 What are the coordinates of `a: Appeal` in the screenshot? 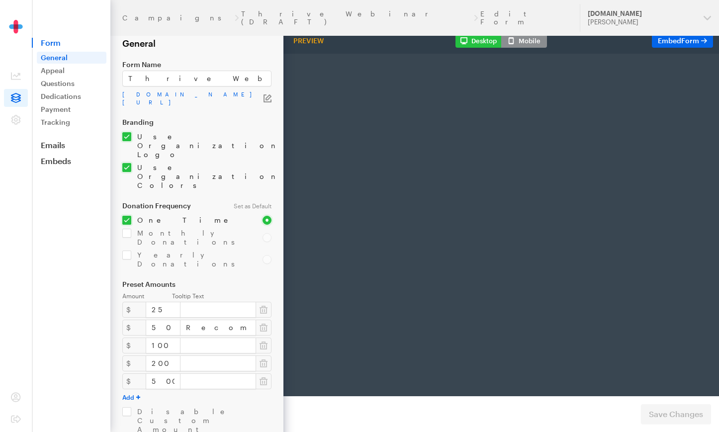 It's located at (72, 71).